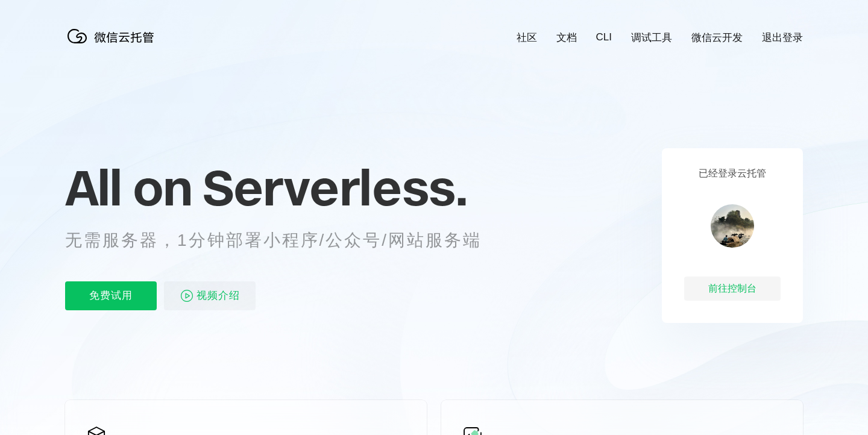 The height and width of the screenshot is (435, 868). I want to click on a: CLI, so click(604, 37).